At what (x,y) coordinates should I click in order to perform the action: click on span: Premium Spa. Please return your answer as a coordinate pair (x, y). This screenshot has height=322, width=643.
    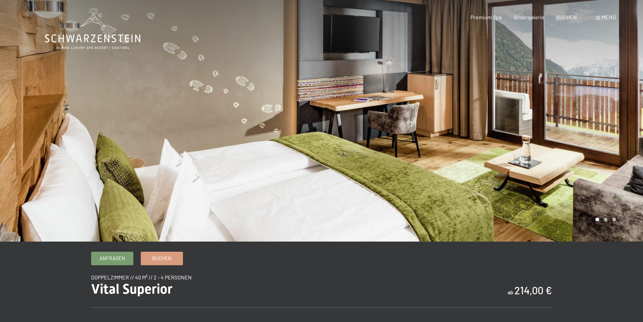
    Looking at the image, I should click on (486, 17).